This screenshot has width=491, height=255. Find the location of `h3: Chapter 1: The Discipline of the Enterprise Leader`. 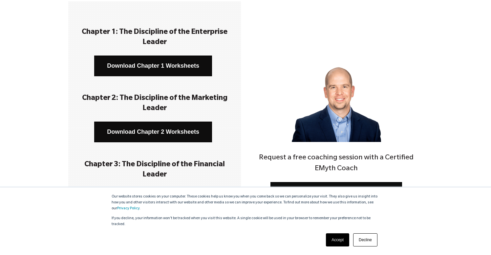

h3: Chapter 1: The Discipline of the Enterprise Leader is located at coordinates (155, 38).